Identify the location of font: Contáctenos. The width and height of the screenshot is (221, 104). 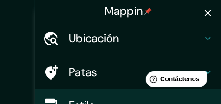
(41, 11).